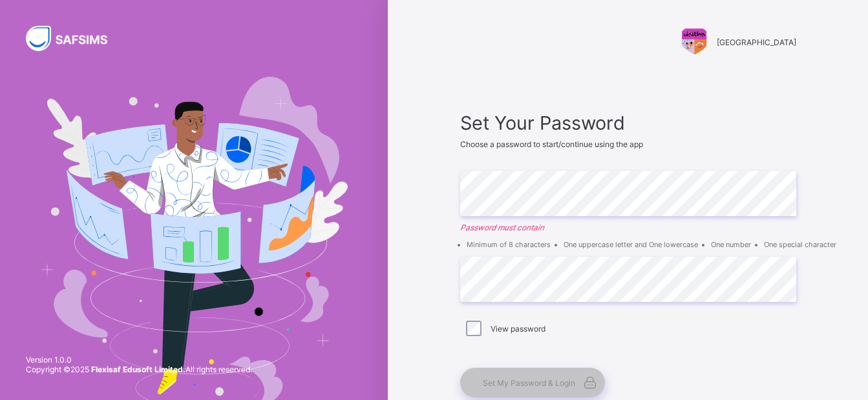 The width and height of the screenshot is (868, 400). Describe the element at coordinates (139, 369) in the screenshot. I see `span: Copyright © 2025 All rights reserved.` at that location.